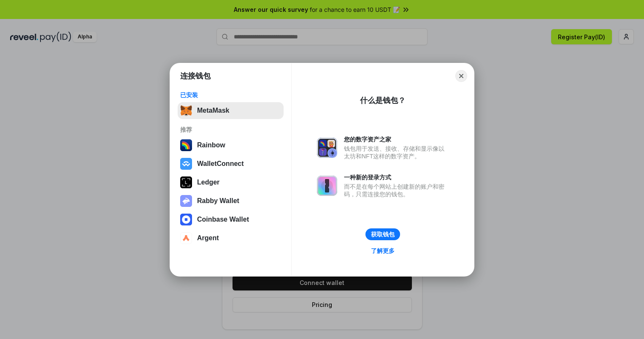  I want to click on button: Ledger, so click(231, 182).